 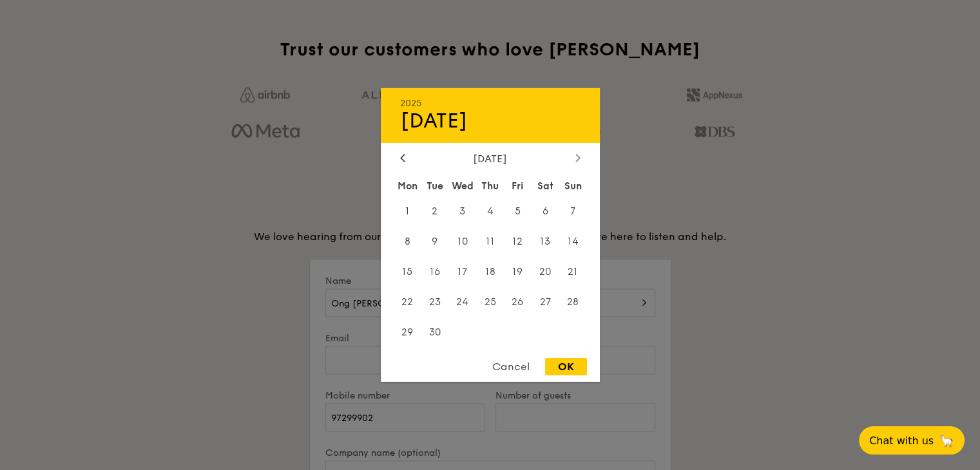 What do you see at coordinates (490, 301) in the screenshot?
I see `span: 25` at bounding box center [490, 301].